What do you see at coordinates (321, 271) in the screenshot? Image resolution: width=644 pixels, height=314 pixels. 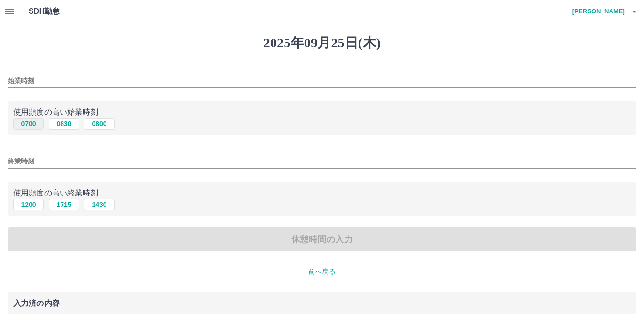 I see `p: 前へ戻る` at bounding box center [321, 271].